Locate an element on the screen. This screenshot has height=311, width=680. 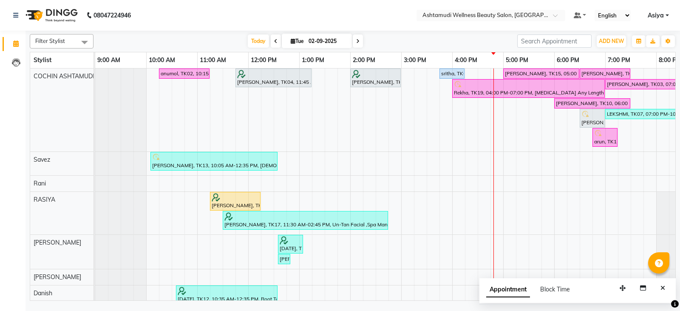
a: 5:00 PM is located at coordinates (517, 60).